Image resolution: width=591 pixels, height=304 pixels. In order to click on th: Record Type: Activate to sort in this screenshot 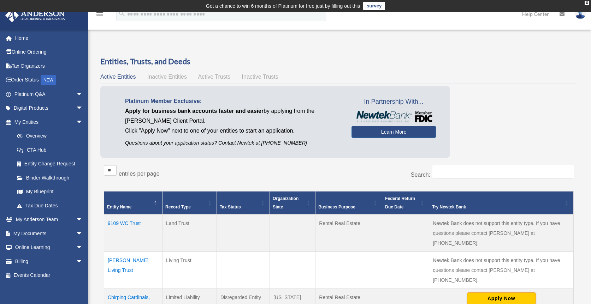, I will do `click(190, 203)`.